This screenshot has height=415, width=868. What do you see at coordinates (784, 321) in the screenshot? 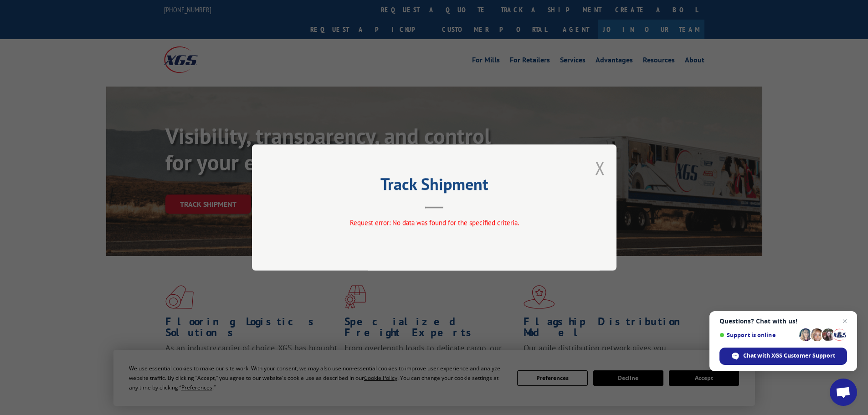
I see `span: Questions? Chat with us!` at bounding box center [784, 321].